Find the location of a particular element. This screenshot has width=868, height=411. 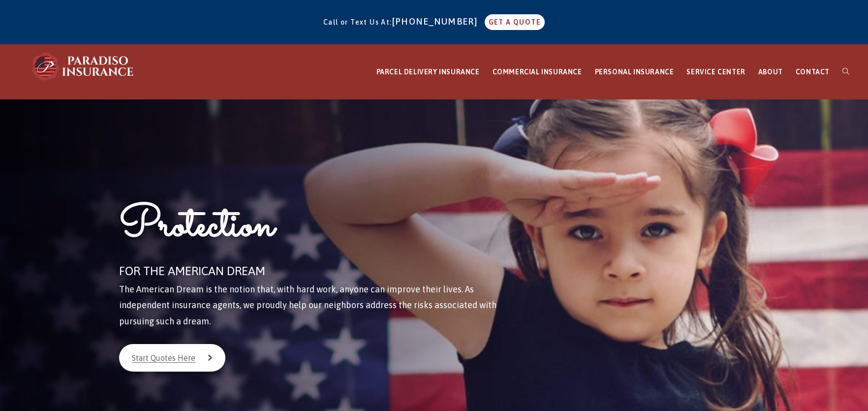

a: COMMERCIAL INSURANCE is located at coordinates (537, 72).